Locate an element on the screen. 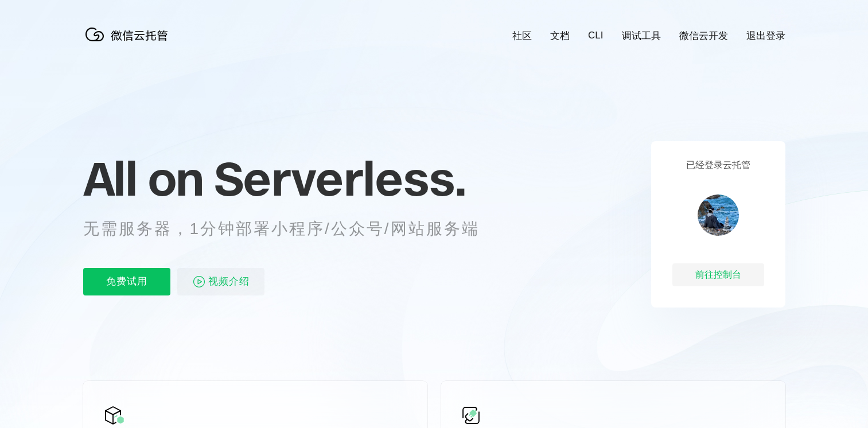  img: video_play.svg is located at coordinates (199, 281).